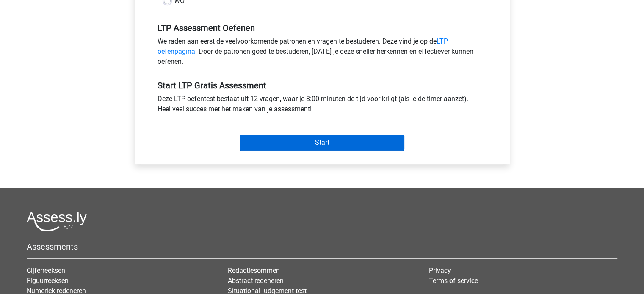  What do you see at coordinates (322, 85) in the screenshot?
I see `h5: Start LTP Gratis Assessment` at bounding box center [322, 85].